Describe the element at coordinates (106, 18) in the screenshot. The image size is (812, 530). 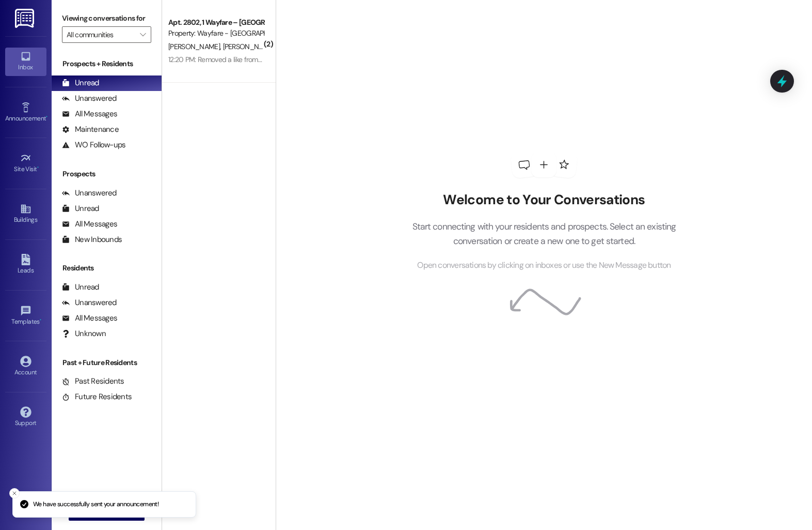
I see `label: Viewing conversations for` at that location.